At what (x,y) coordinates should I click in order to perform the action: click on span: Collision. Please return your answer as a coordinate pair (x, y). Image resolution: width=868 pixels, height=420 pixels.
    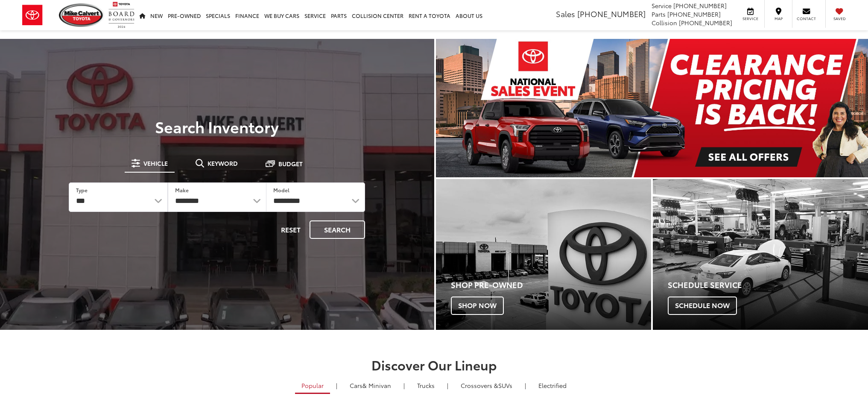
    Looking at the image, I should click on (664, 23).